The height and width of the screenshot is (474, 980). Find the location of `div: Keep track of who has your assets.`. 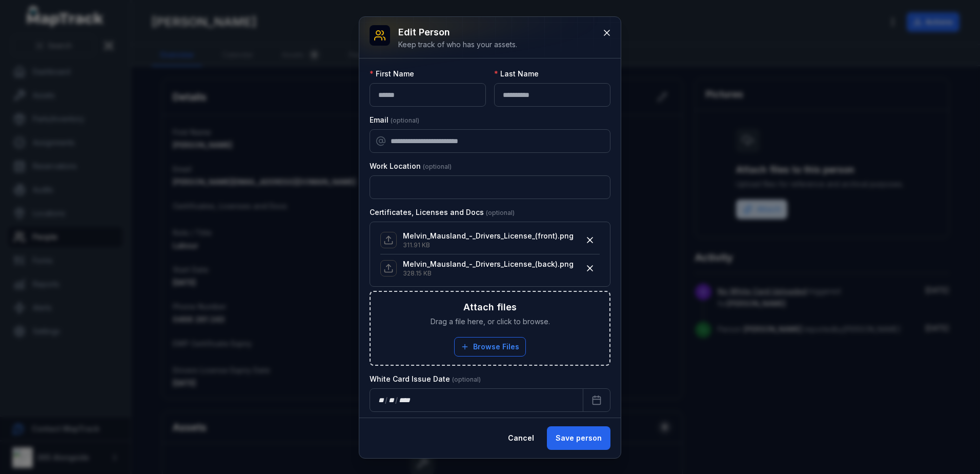

div: Keep track of who has your assets. is located at coordinates (458, 44).